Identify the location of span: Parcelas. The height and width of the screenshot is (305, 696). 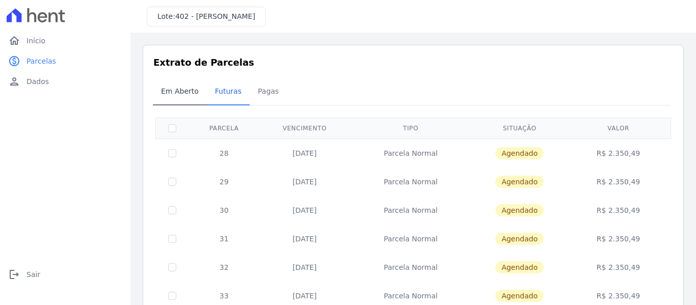
(41, 61).